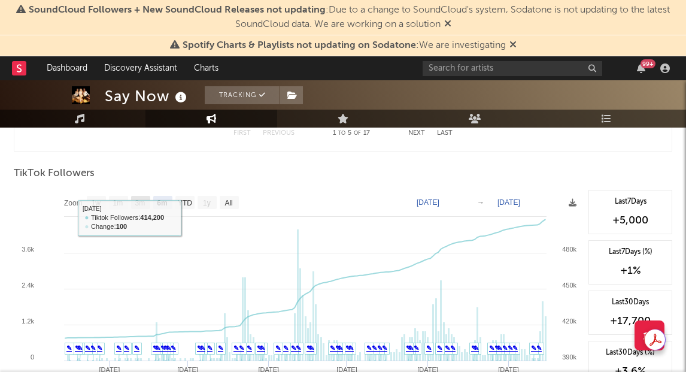 The image size is (686, 372). I want to click on text: 2.4k, so click(28, 285).